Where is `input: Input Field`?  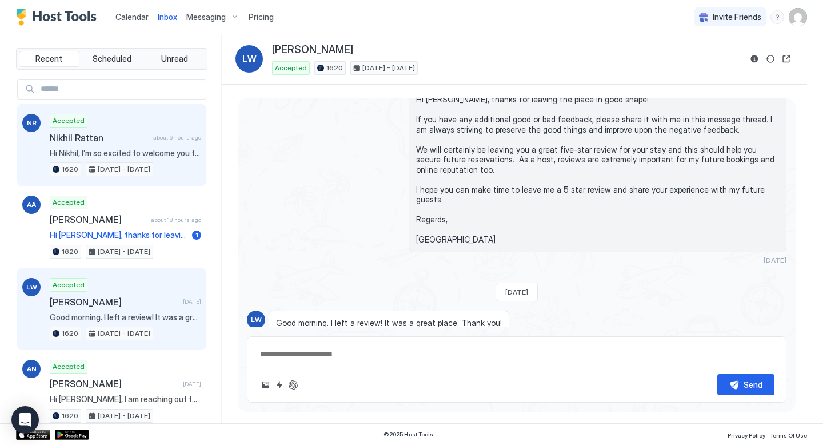 input: Input Field is located at coordinates (121, 89).